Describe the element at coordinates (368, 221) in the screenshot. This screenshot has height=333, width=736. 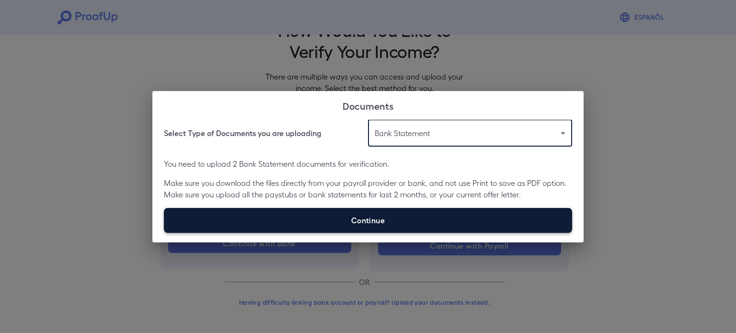
I see `label: Continue` at that location.